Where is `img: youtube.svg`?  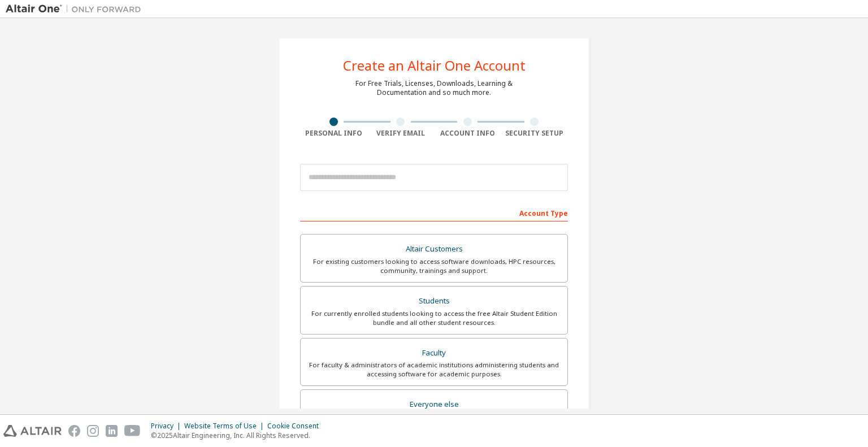
img: youtube.svg is located at coordinates (132, 431).